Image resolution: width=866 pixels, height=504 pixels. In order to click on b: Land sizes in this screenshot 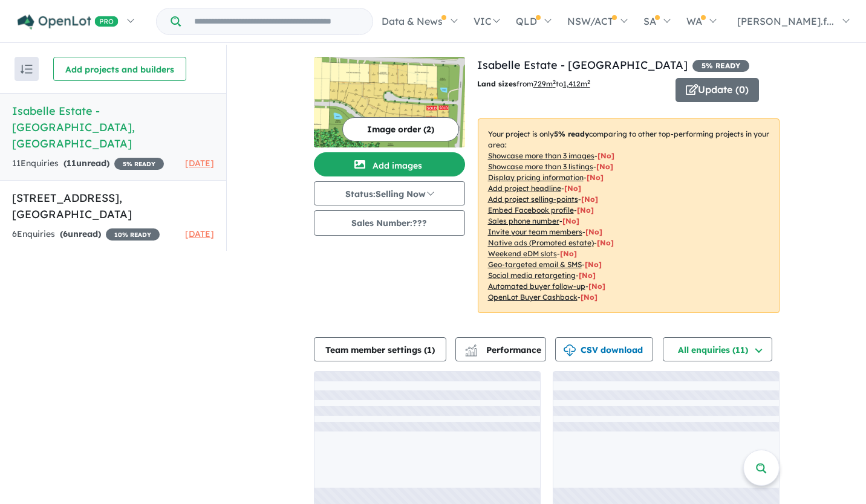, I will do `click(496, 84)`.